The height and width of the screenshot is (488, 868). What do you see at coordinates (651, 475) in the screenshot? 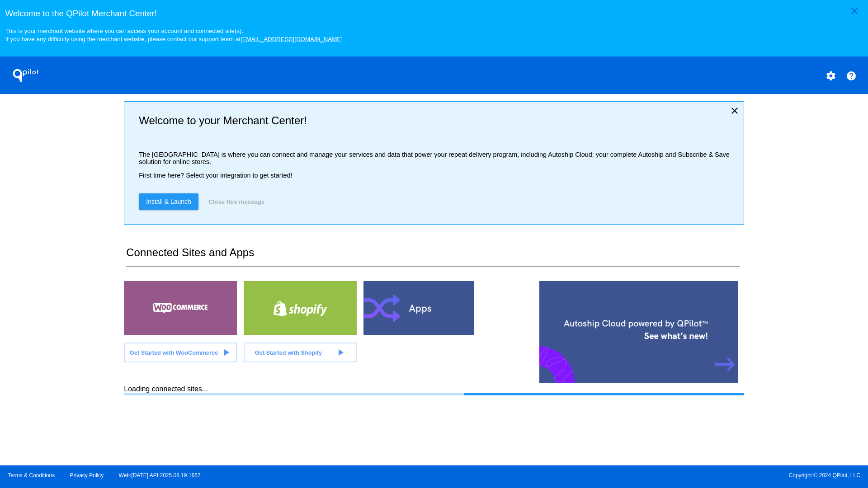
I see `span: Copyright © 2024 QPilot, LLC` at bounding box center [651, 475].